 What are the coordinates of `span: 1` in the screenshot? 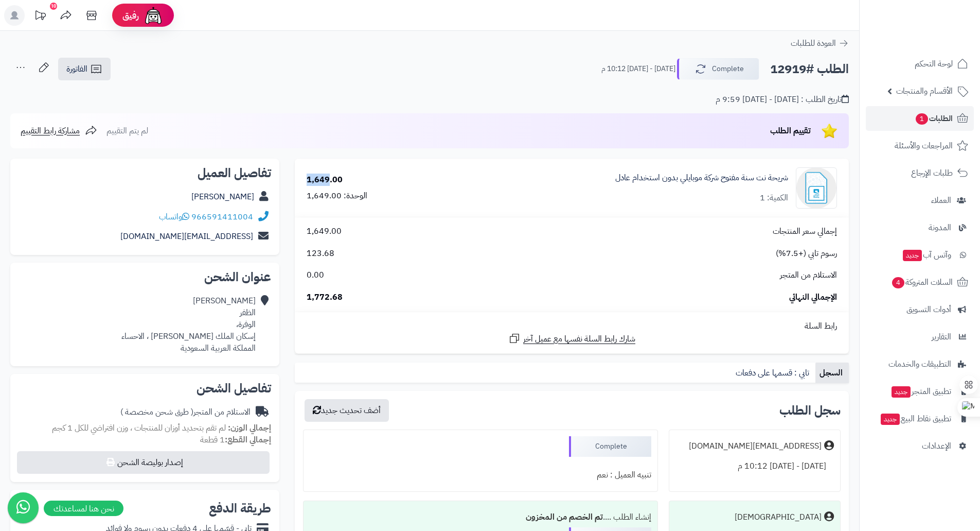 It's located at (921, 119).